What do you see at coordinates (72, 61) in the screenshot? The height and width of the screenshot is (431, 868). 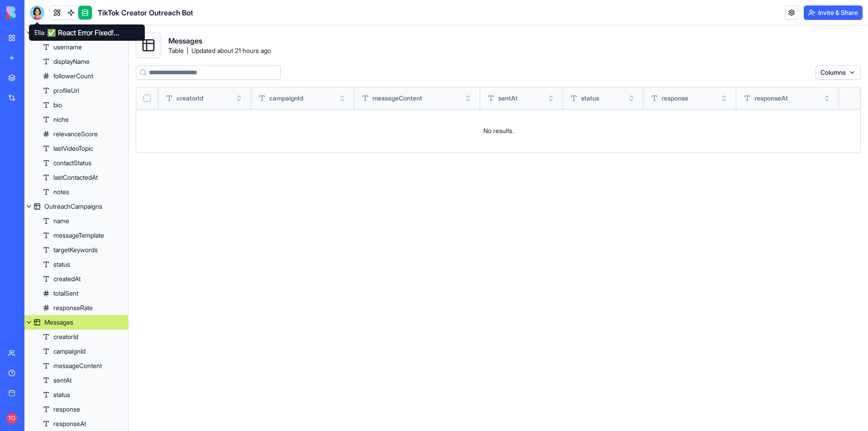 I see `div: displayName` at bounding box center [72, 61].